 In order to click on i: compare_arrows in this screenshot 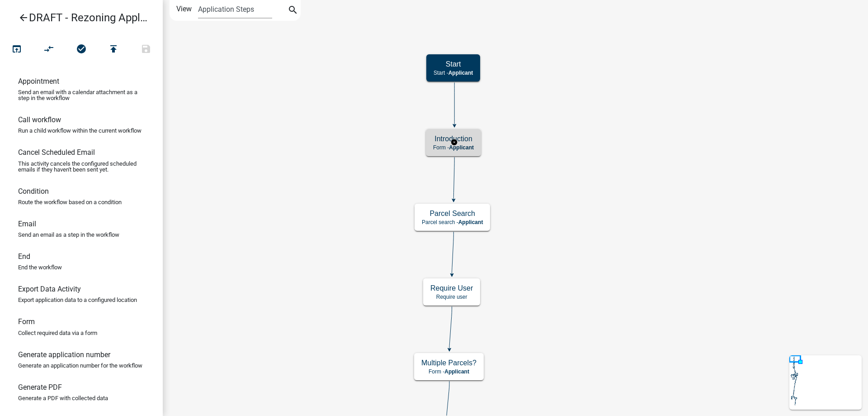, I will do `click(49, 50)`.